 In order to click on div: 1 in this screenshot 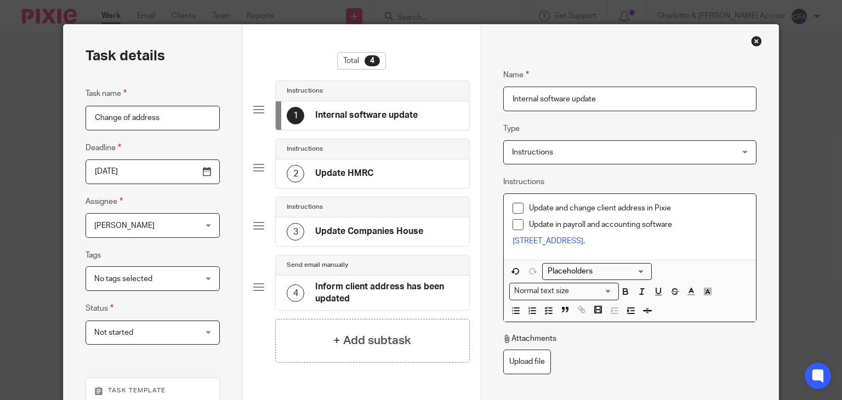, I will do `click(296, 116)`.